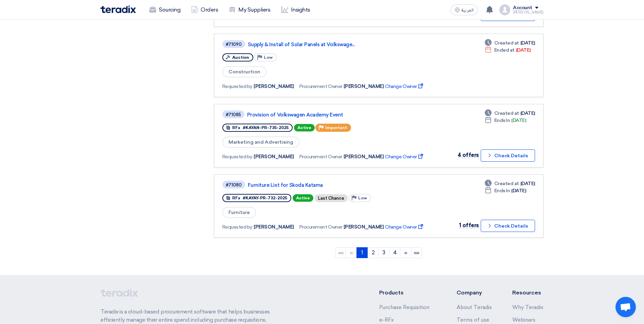 The image size is (644, 324). Describe the element at coordinates (625, 307) in the screenshot. I see `a: Open chat` at that location.